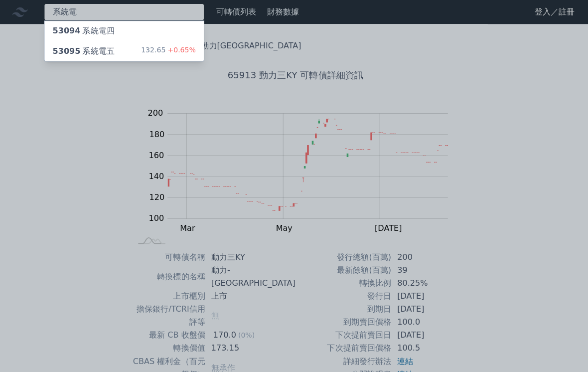  What do you see at coordinates (180, 49) in the screenshot?
I see `span: +0.65%` at bounding box center [180, 49].